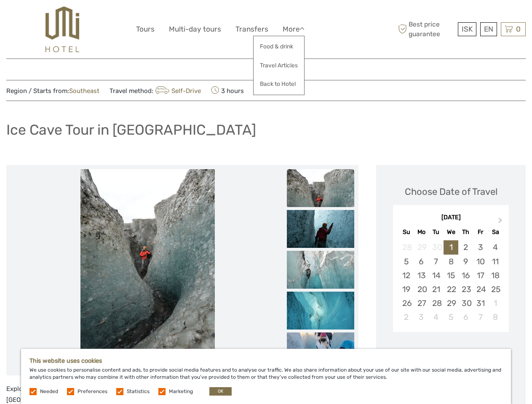 The image size is (532, 404). Describe the element at coordinates (84, 91) in the screenshot. I see `a: Southeast` at that location.